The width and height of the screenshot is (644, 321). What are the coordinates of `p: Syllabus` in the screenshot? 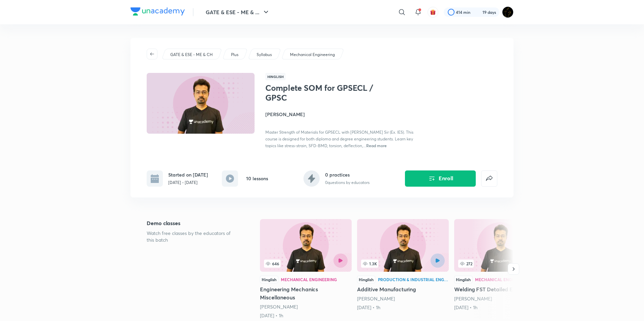 It's located at (264, 54).